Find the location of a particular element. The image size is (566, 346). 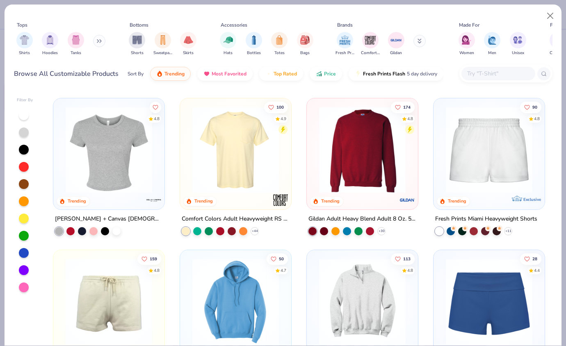

span: Sweatpants is located at coordinates (163, 53).